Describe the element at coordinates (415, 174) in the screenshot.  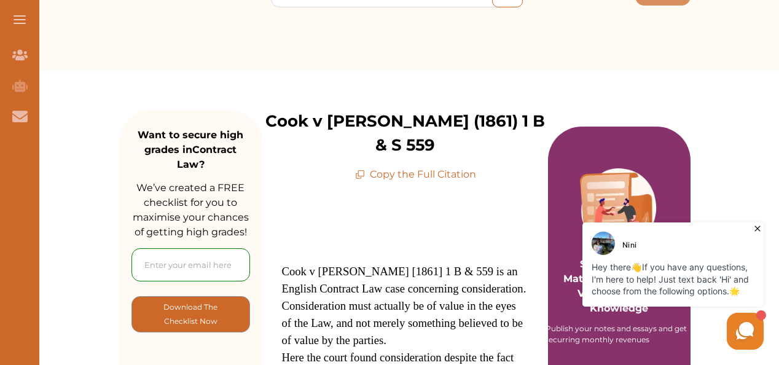
I see `p: Copy the Full Citation` at that location.